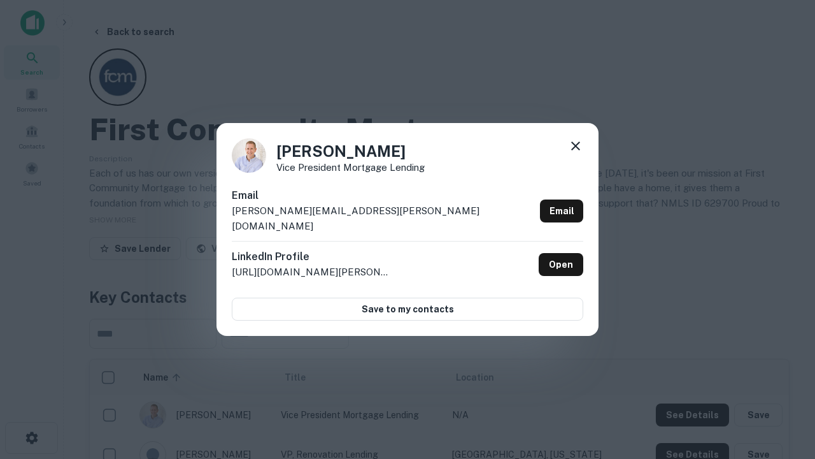  I want to click on h6: LinkedIn Profile, so click(312, 257).